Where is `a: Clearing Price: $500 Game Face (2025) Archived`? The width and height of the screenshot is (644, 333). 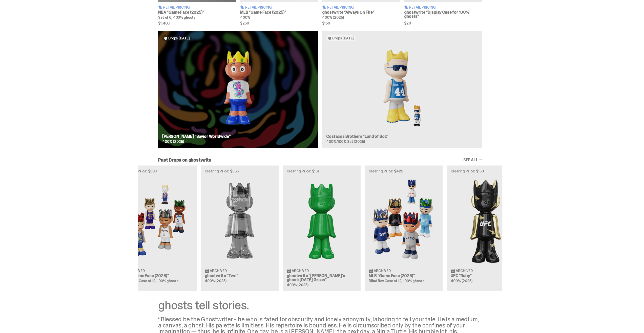 a: Clearing Price: $500 Game Face (2025) Archived is located at coordinates (158, 228).